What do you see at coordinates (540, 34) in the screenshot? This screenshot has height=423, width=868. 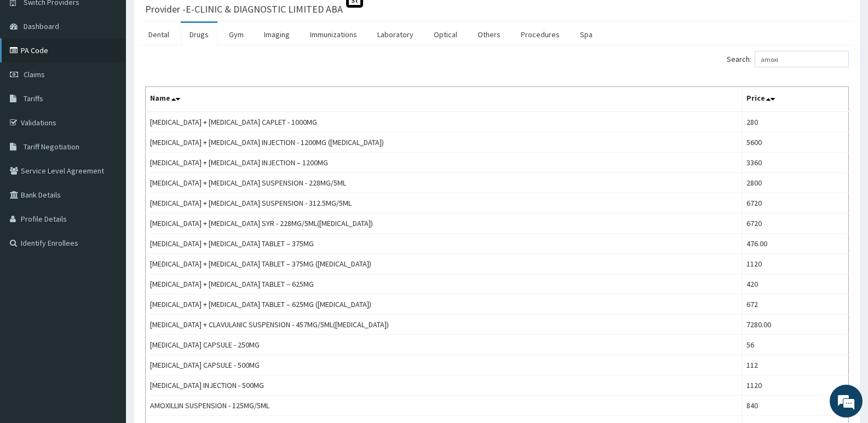 I see `a: Procedures` at bounding box center [540, 34].